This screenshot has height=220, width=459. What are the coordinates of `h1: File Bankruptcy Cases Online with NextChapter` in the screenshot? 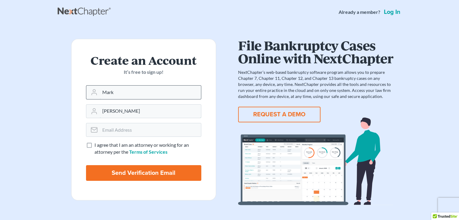 It's located at (315, 52).